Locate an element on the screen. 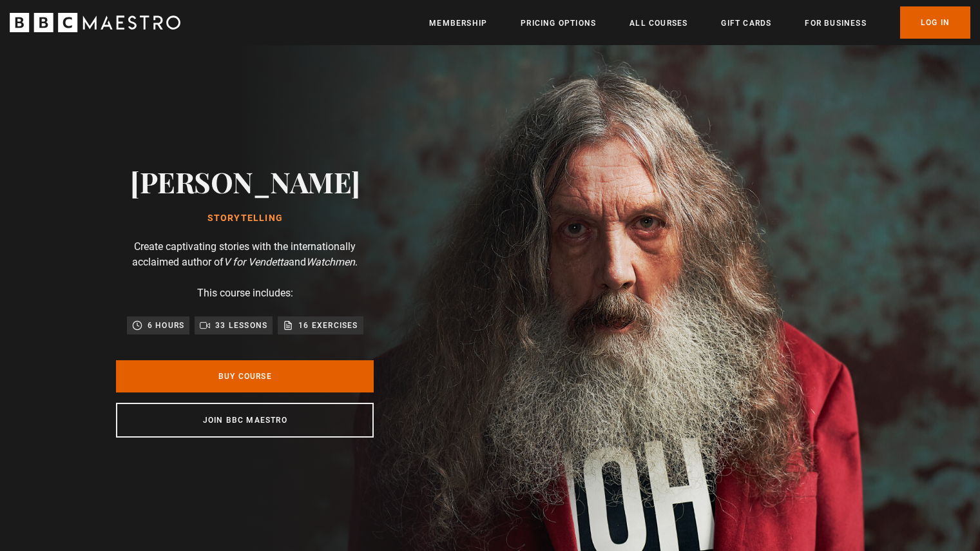 Image resolution: width=980 pixels, height=551 pixels. i: Watchmen is located at coordinates (330, 262).